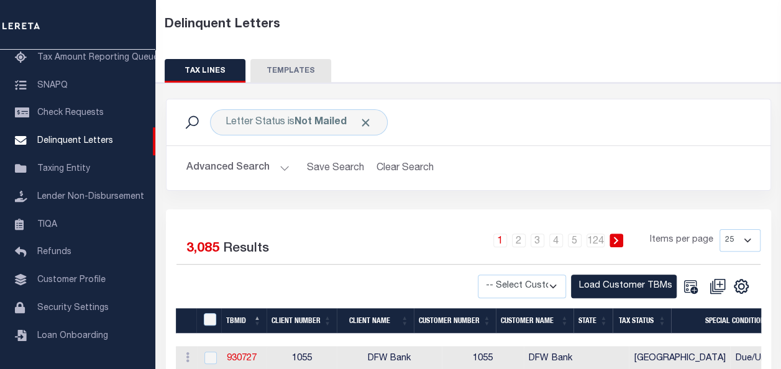  I want to click on th: TBMID: activate to sort column descending, so click(243, 320).